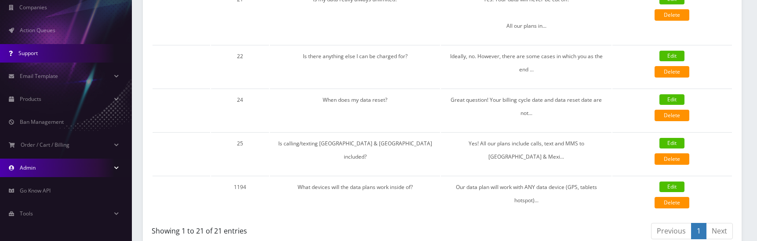 This screenshot has height=241, width=757. Describe the element at coordinates (240, 197) in the screenshot. I see `td: 1194` at that location.